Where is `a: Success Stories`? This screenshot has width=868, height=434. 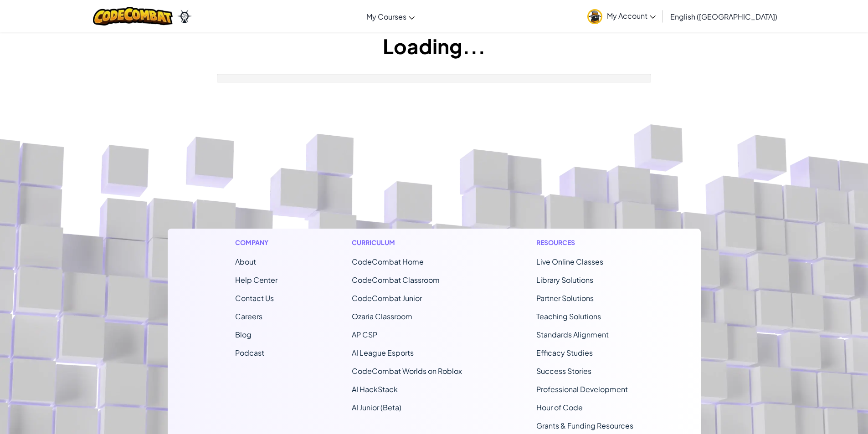
a: Success Stories is located at coordinates (563, 370).